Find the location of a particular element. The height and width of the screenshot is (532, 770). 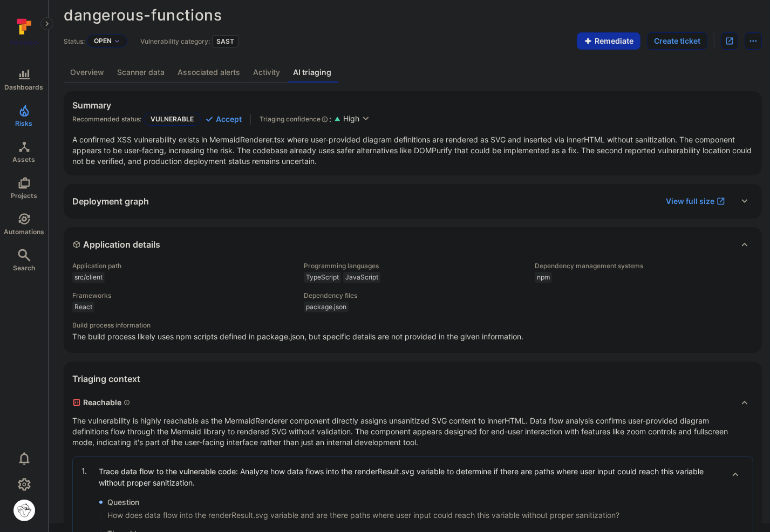

span: React is located at coordinates (83, 307).